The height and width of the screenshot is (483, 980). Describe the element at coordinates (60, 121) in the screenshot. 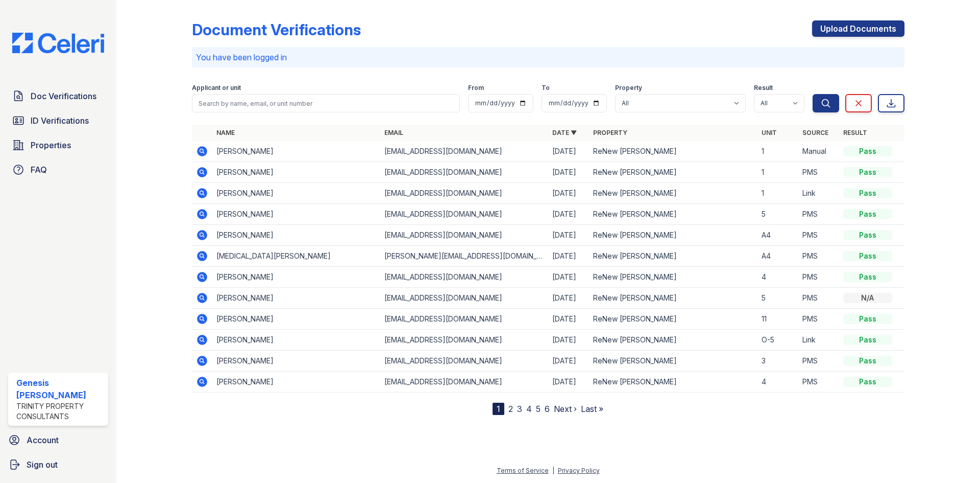

I see `span: ID Verifications` at that location.